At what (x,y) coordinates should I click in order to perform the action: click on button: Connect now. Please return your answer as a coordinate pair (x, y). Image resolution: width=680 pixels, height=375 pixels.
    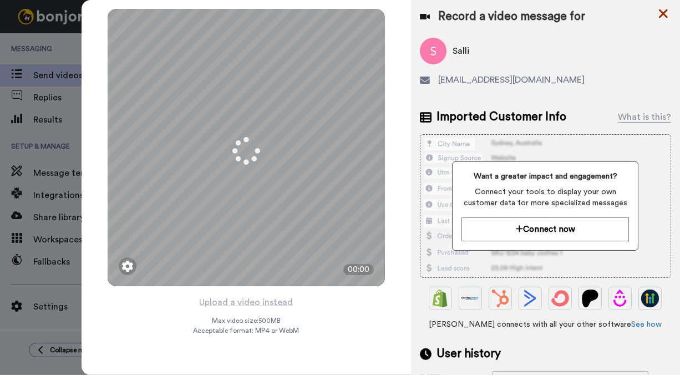
    Looking at the image, I should click on (545, 229).